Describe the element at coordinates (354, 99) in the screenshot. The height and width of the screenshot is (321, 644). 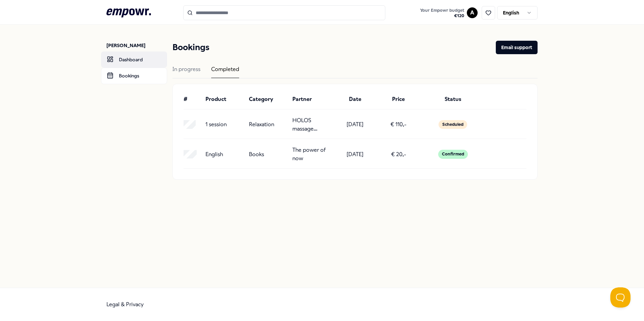
I see `div: Date` at that location.